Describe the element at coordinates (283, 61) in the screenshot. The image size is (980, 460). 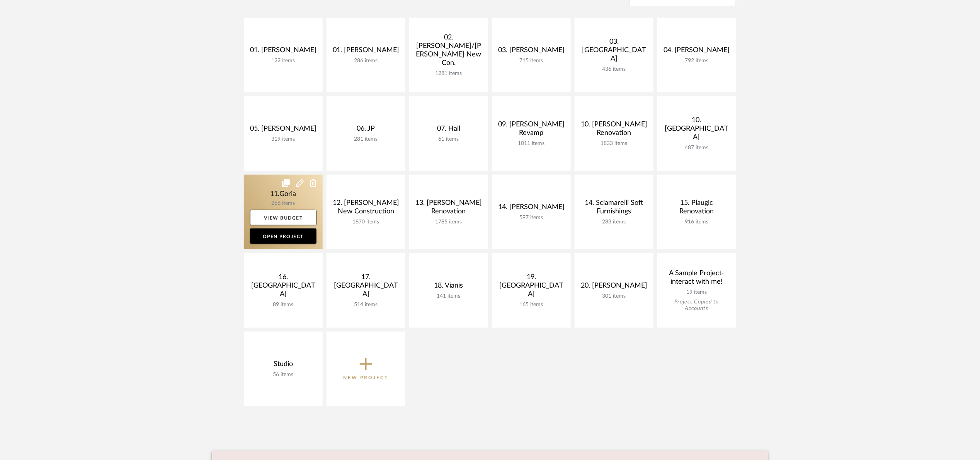
I see `div: 122 items` at that location.